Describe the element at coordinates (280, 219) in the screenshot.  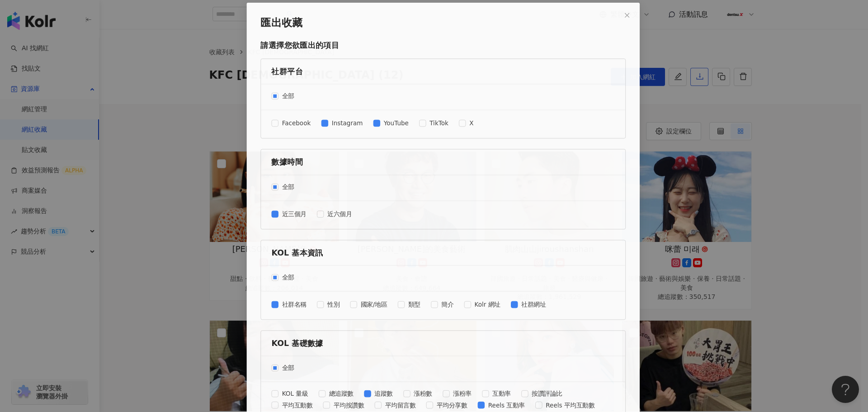
I see `span: 近三個月` at that location.